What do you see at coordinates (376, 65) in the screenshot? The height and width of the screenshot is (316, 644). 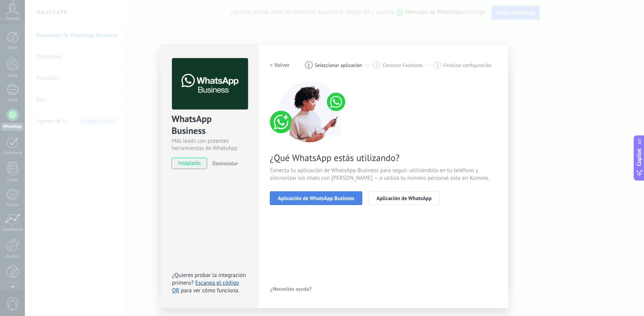 I see `span: 2` at bounding box center [376, 65].